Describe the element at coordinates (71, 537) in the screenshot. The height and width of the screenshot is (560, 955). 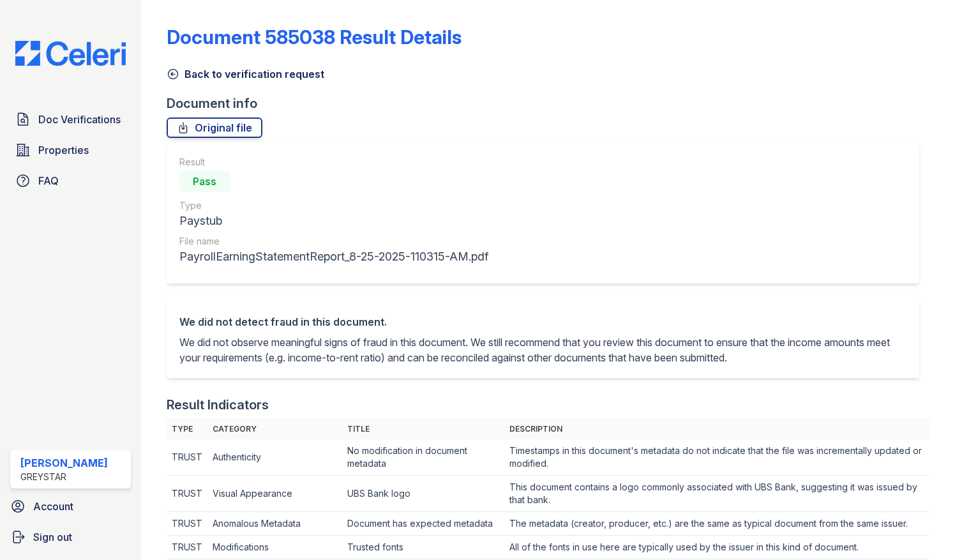
I see `a: Sign out` at that location.